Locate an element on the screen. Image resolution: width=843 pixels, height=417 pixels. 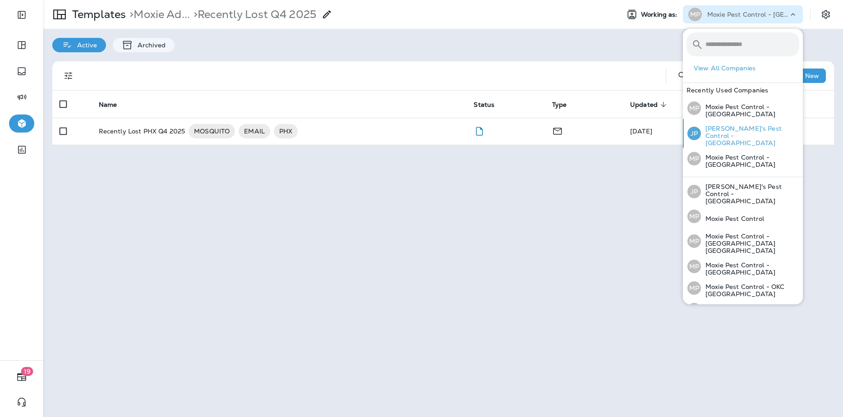
p: Archived is located at coordinates (149, 45).